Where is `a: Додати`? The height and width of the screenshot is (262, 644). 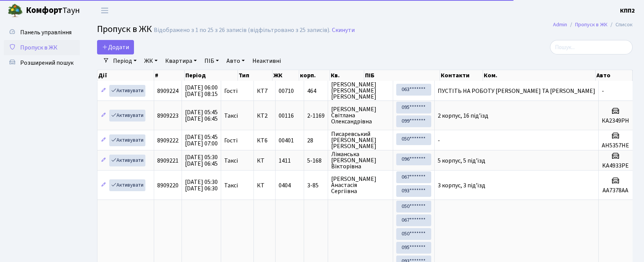 a: Додати is located at coordinates (115, 47).